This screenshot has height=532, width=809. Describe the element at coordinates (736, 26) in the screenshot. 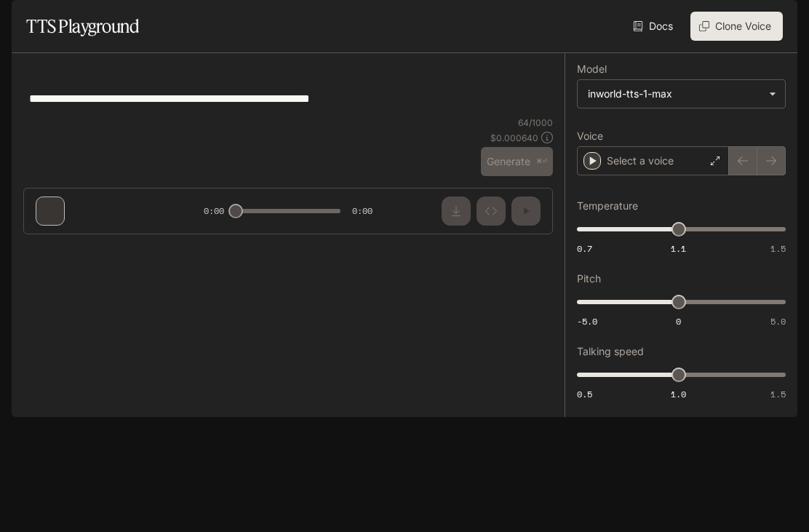

I see `button: Clone Voice` at that location.